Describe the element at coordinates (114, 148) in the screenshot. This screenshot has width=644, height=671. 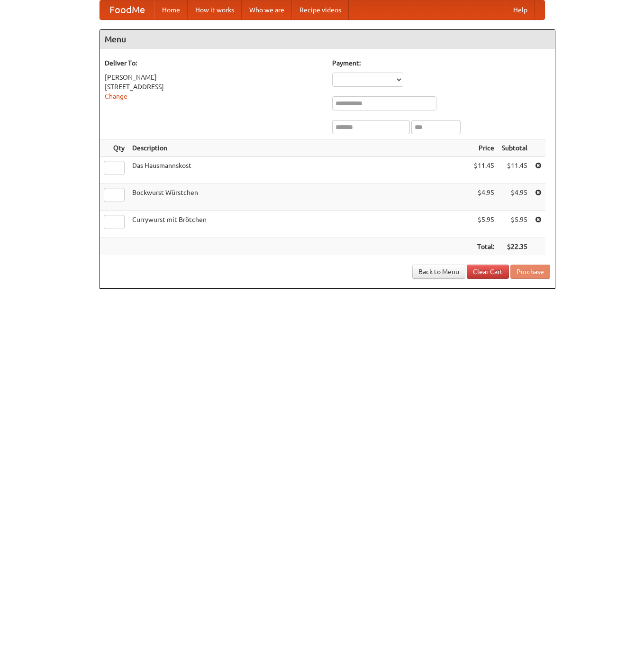
I see `th: Qty` at that location.